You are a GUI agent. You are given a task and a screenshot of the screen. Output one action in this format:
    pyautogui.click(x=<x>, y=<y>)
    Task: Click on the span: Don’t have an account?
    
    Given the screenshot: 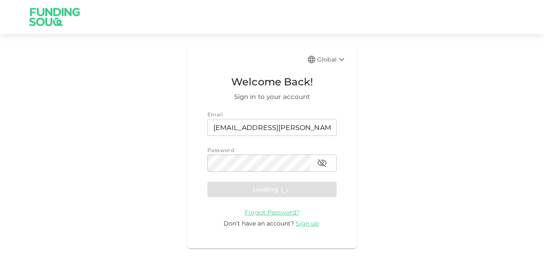 What is the action you would take?
    pyautogui.click(x=259, y=223)
    